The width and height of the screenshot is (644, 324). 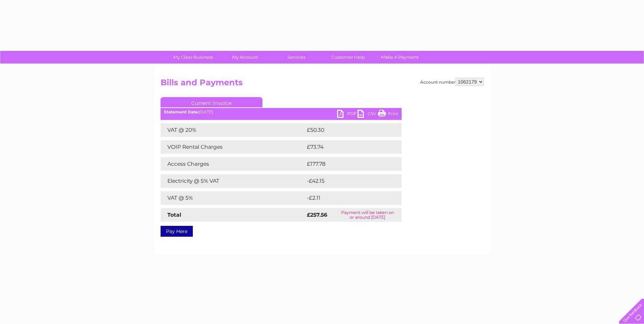 What do you see at coordinates (177, 231) in the screenshot?
I see `a: Pay Here` at bounding box center [177, 231].